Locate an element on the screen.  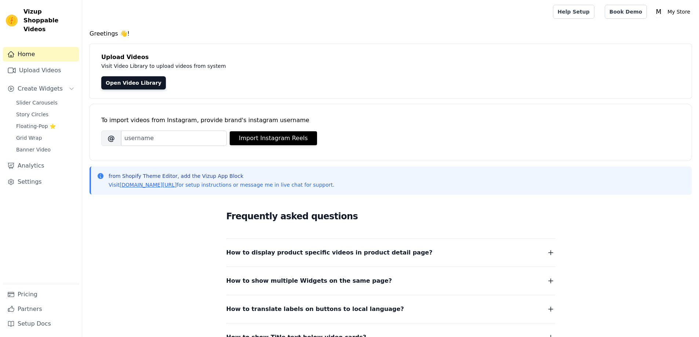
button: Import Instagram Reels is located at coordinates (273, 138).